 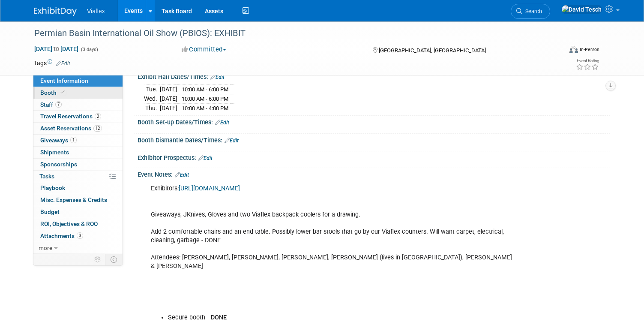 I want to click on td: Toggle Event Tabs, so click(x=114, y=259).